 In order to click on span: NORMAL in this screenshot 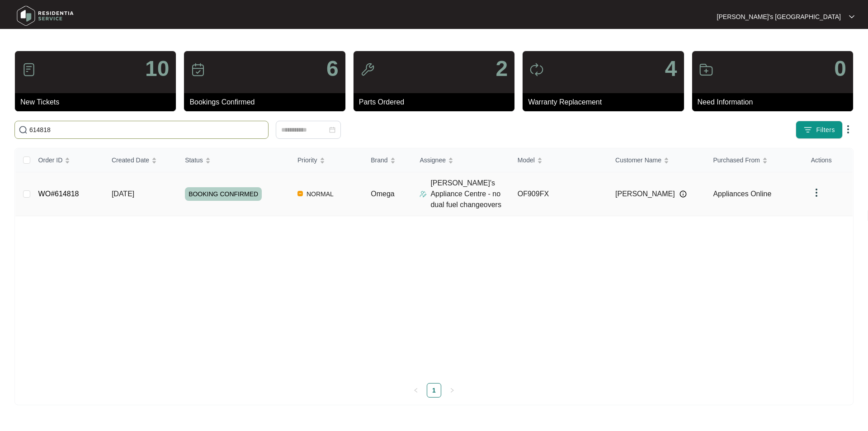, I will do `click(320, 194)`.